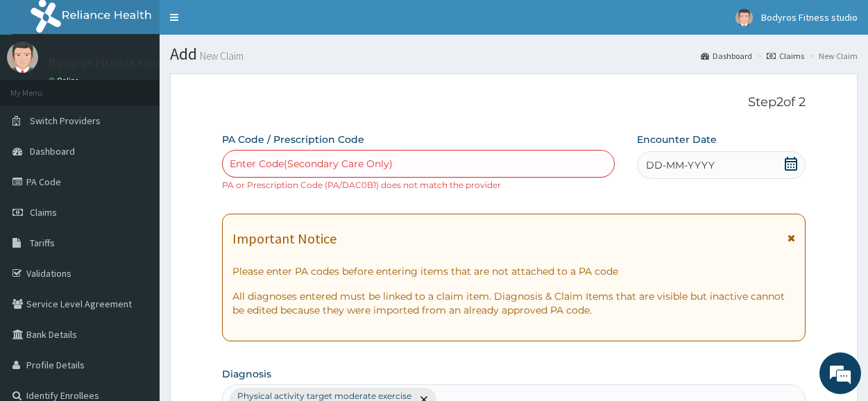  I want to click on span: Bodyros Fitness studio, so click(808, 17).